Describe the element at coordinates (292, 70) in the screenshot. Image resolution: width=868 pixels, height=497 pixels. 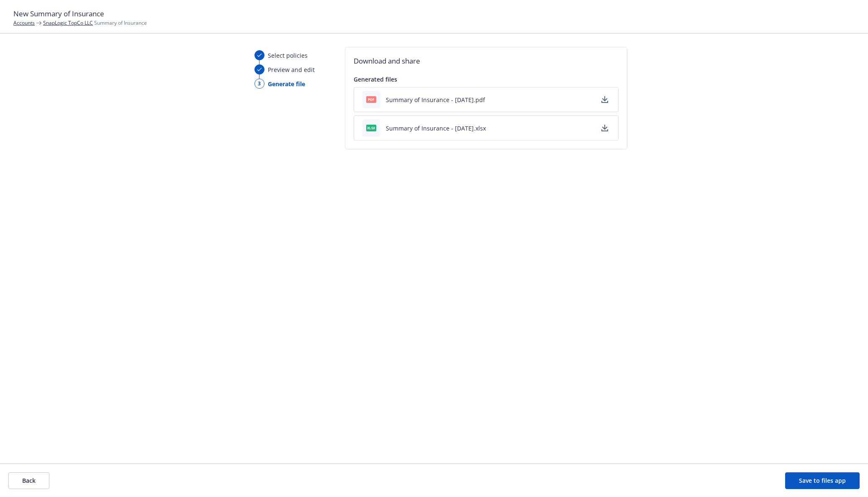
I see `span: Preview and edit` at that location.